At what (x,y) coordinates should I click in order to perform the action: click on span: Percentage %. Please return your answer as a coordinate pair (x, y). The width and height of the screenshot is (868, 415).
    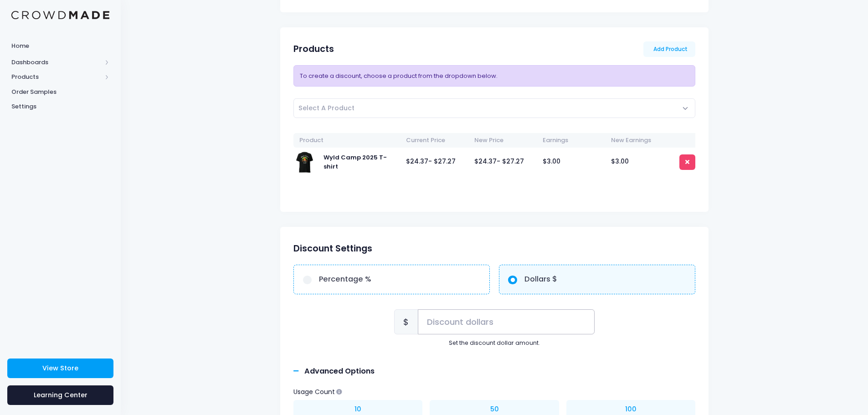
    Looking at the image, I should click on (345, 279).